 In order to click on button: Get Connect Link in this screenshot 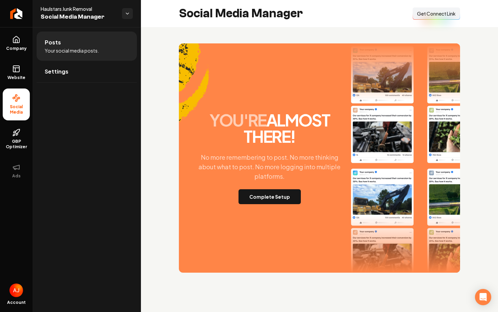, I will do `click(437, 14)`.